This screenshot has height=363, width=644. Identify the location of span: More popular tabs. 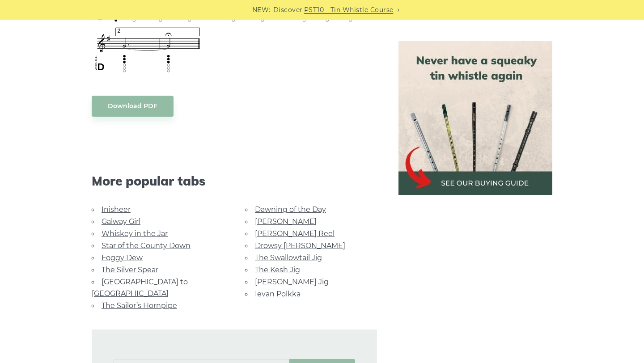
(234, 181).